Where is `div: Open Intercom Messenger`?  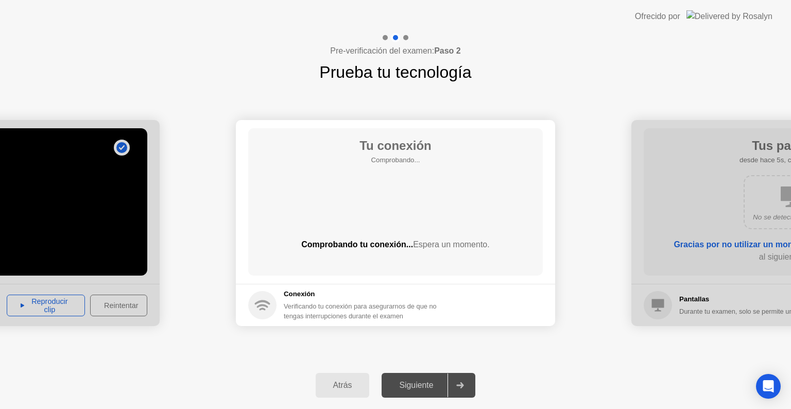
div: Open Intercom Messenger is located at coordinates (768, 386).